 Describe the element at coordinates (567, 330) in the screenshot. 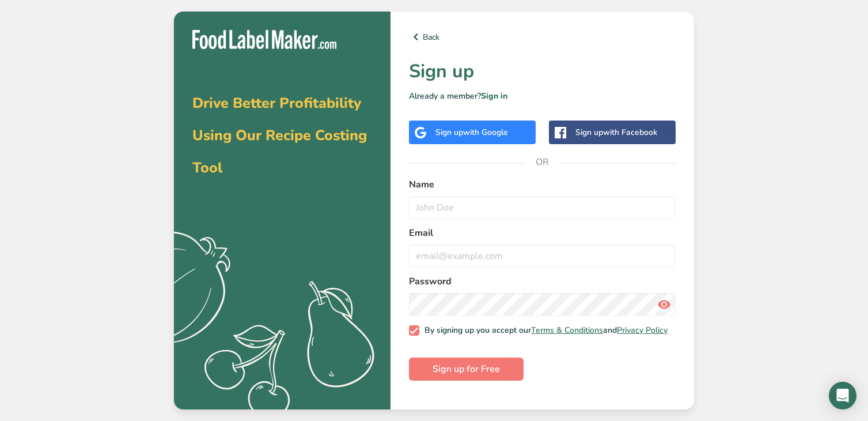

I see `a: Terms & Conditions` at that location.